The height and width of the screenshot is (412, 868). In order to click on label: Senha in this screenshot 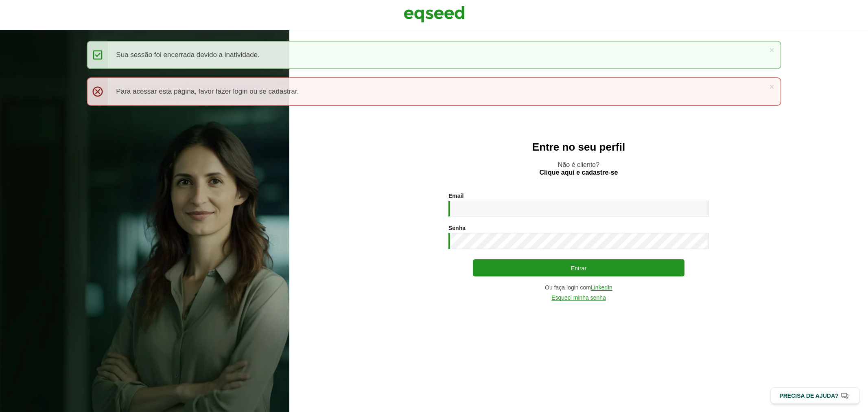, I will do `click(457, 228)`.